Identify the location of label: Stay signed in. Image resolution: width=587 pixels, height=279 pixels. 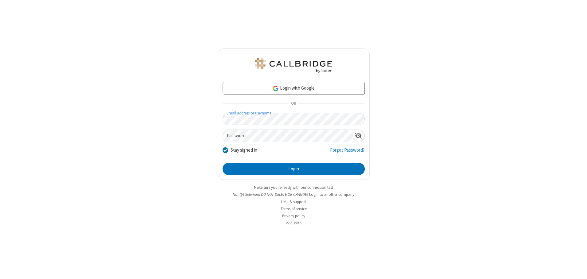
(244, 150).